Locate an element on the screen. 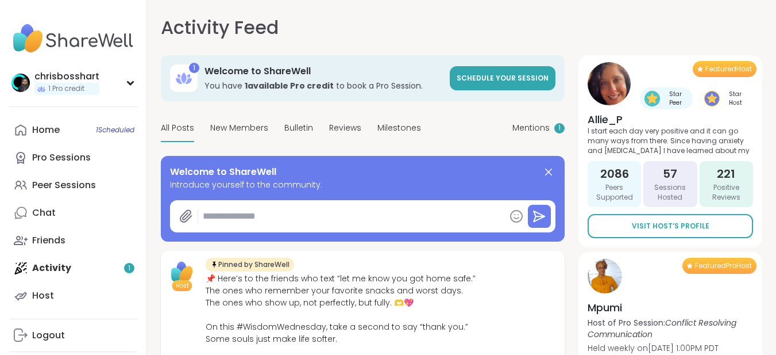 The width and height of the screenshot is (776, 355). span: Star Peer is located at coordinates (675, 98).